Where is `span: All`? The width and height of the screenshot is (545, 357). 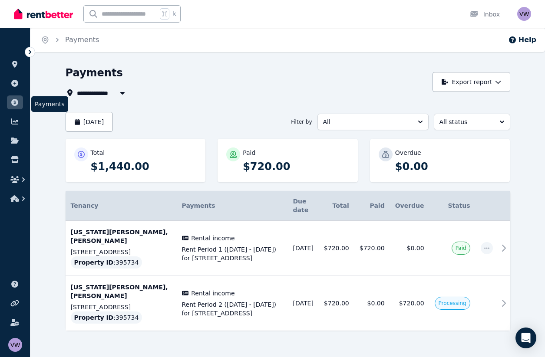
span: All is located at coordinates (367, 122).